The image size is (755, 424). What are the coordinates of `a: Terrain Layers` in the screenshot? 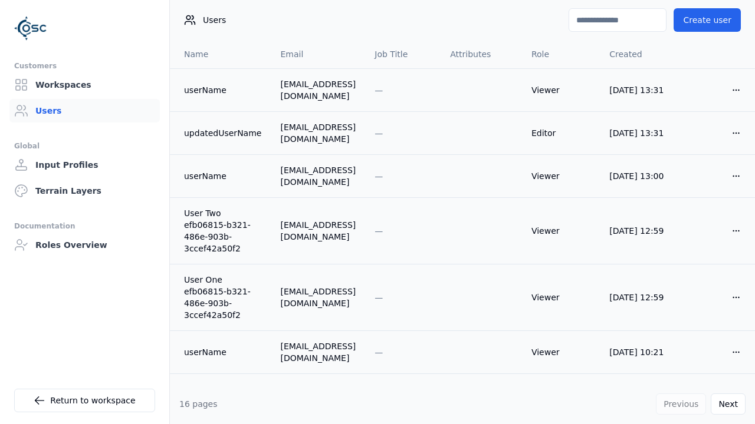 It's located at (84, 191).